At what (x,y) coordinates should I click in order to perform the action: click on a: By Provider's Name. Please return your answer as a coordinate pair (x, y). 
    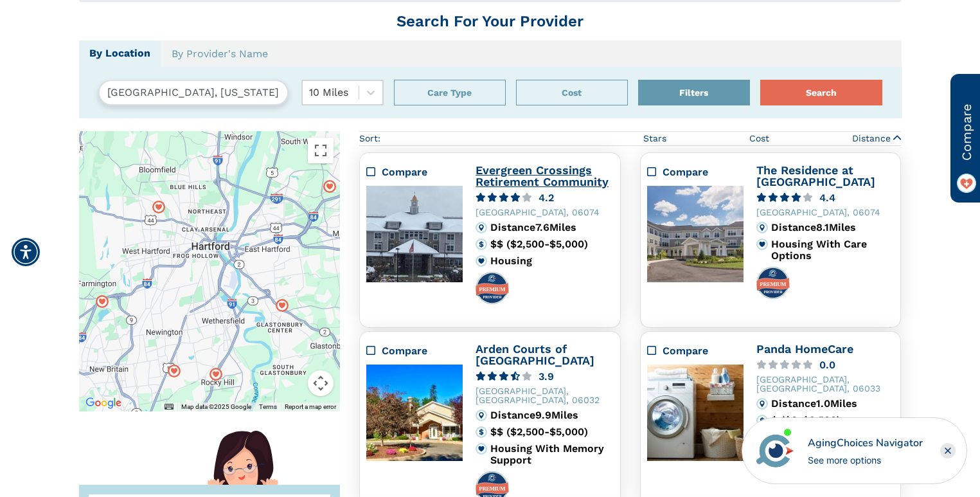
    Looking at the image, I should click on (220, 54).